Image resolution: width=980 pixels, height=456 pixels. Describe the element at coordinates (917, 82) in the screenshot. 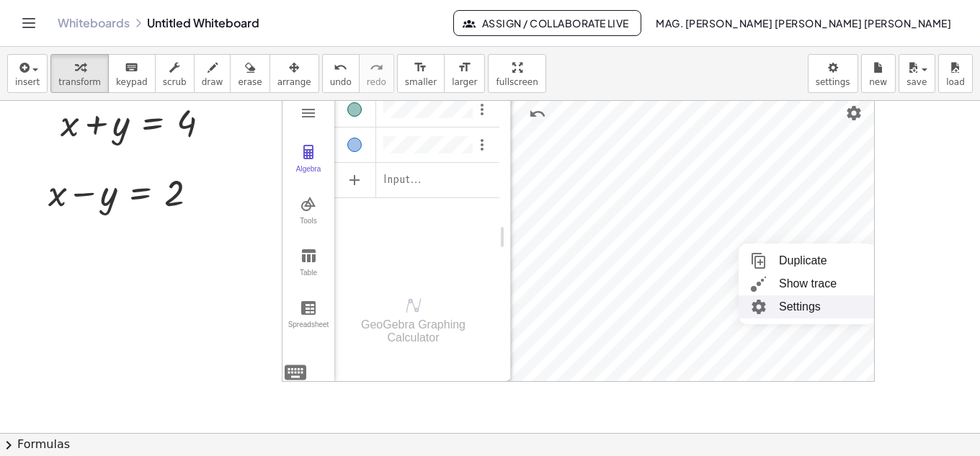

I see `span: save` at that location.